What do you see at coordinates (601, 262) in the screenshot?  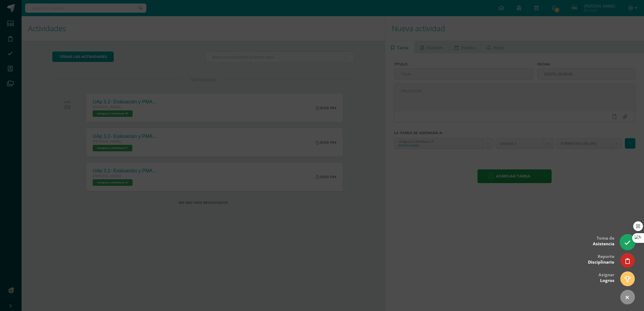 I see `span: Disciplinario` at bounding box center [601, 262].